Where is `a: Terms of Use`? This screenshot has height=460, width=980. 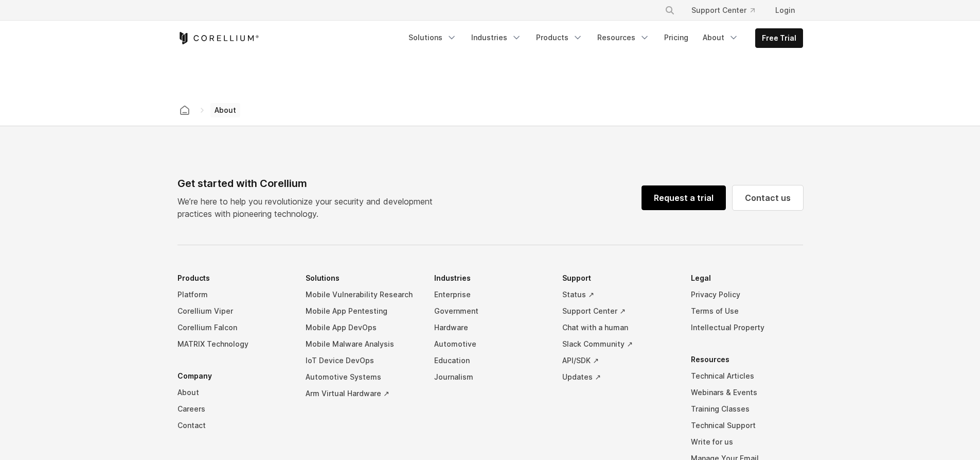
a: Terms of Use is located at coordinates (747, 311).